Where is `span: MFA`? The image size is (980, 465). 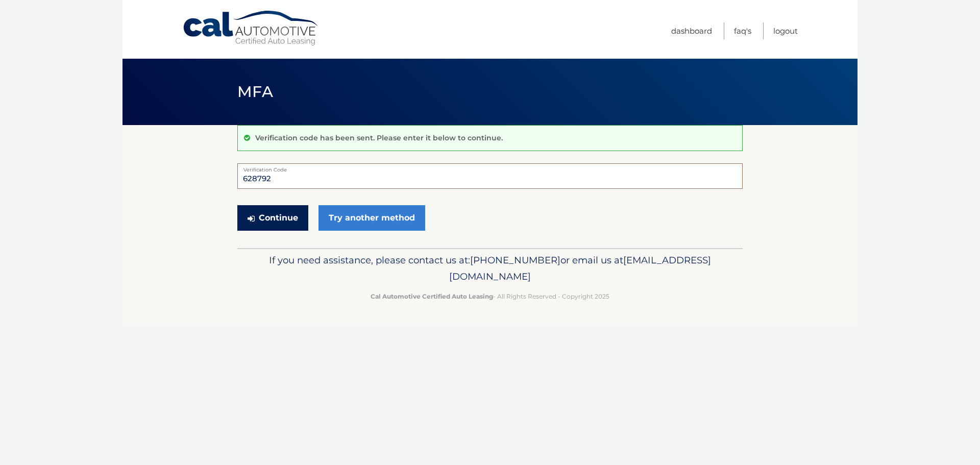
span: MFA is located at coordinates (255, 91).